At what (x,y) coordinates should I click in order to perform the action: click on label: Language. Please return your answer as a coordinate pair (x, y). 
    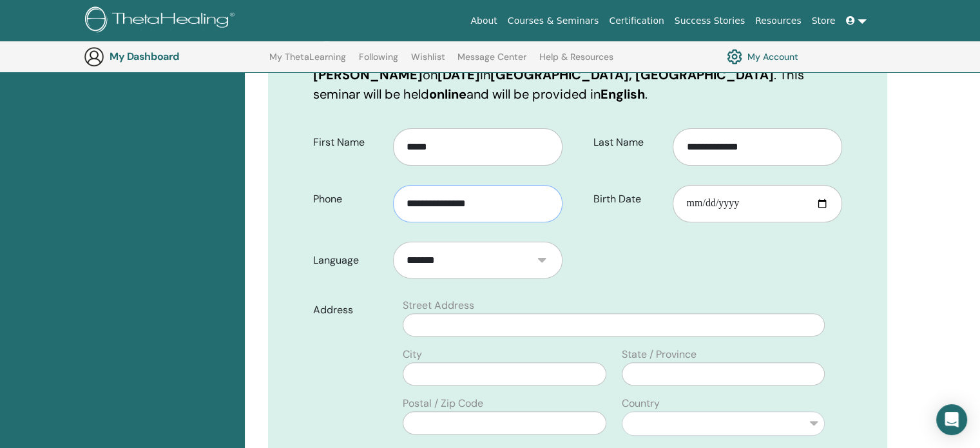
    Looking at the image, I should click on (348, 260).